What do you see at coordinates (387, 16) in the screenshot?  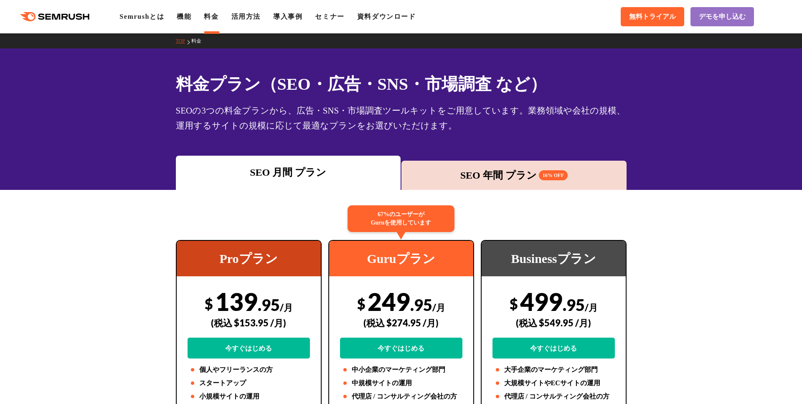 I see `a: 資料ダウンロード` at bounding box center [387, 16].